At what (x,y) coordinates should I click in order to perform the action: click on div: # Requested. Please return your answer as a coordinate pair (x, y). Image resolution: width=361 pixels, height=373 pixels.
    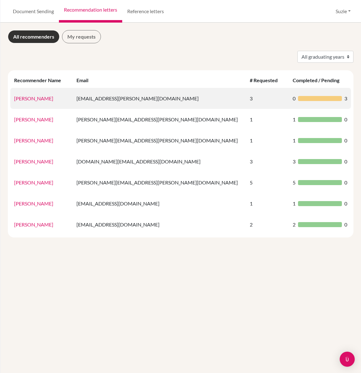
    Looking at the image, I should click on (267, 80).